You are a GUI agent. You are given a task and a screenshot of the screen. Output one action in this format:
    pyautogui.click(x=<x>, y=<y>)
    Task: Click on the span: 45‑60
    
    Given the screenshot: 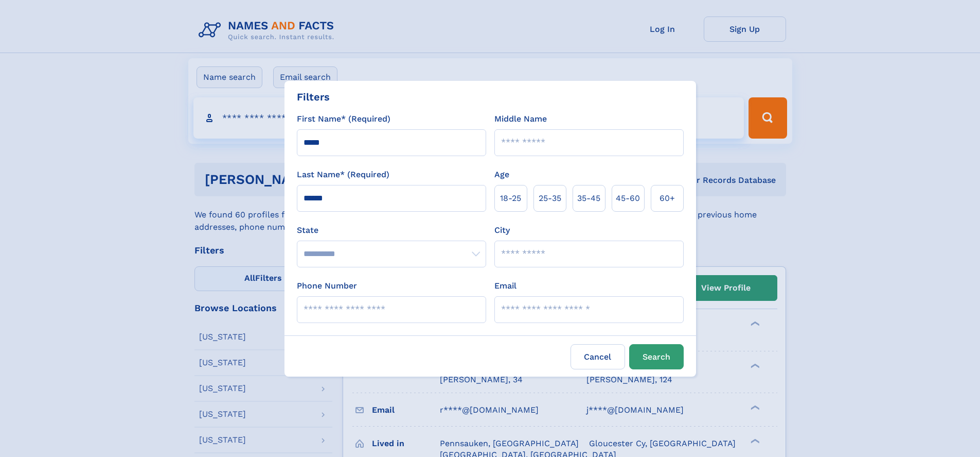 What is the action you would take?
    pyautogui.click(x=628, y=198)
    